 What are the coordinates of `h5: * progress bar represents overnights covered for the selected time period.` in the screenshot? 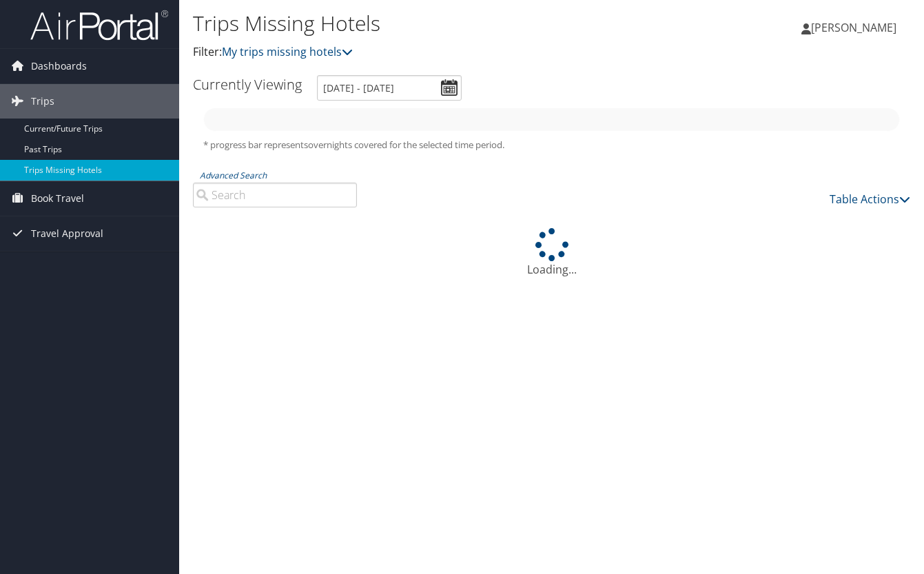 It's located at (551, 145).